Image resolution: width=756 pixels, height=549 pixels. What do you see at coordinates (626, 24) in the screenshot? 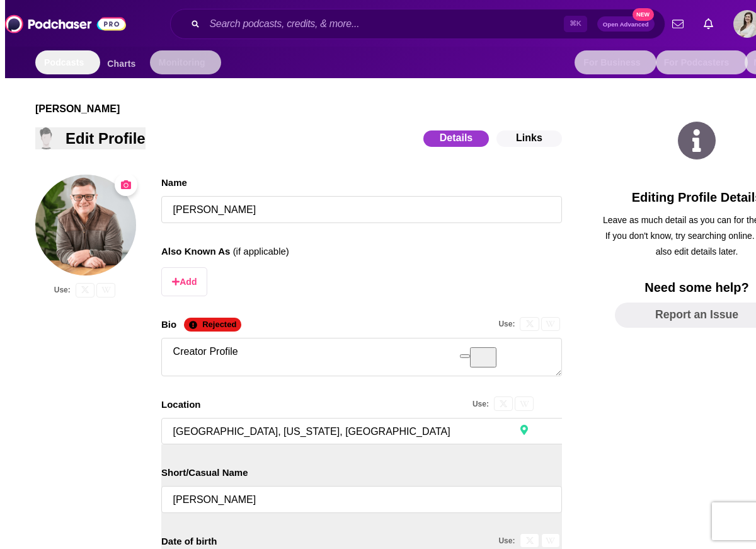
I see `button: Open AdvancedNew` at bounding box center [626, 24].